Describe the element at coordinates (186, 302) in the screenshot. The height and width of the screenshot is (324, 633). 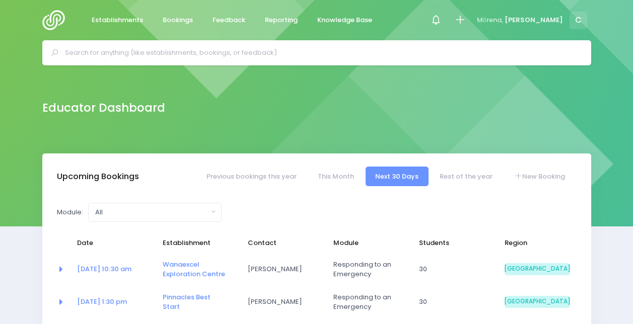
I see `a: Pinnacles Best Start` at that location.